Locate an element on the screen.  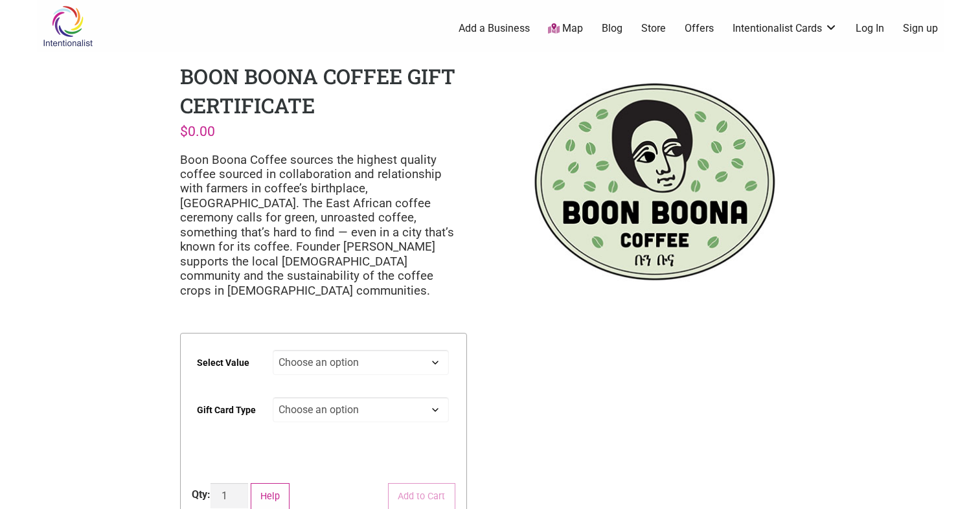
img: Intentionalist is located at coordinates (68, 26).